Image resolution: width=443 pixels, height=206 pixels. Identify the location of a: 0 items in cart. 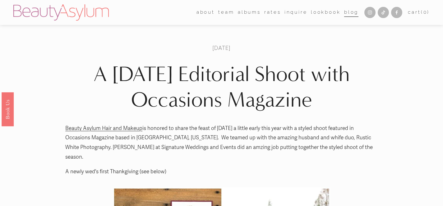
(419, 12).